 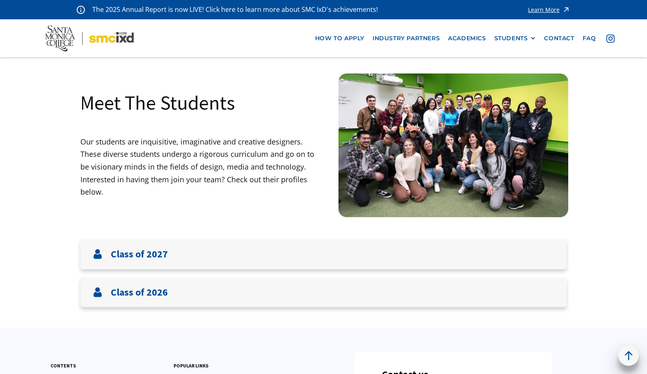 What do you see at coordinates (63, 365) in the screenshot?
I see `h3: contents` at bounding box center [63, 365].